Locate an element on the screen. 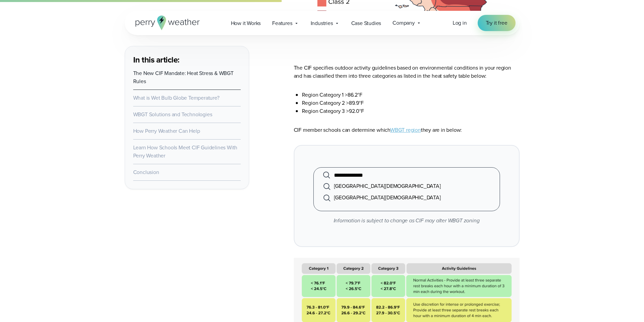 This screenshot has width=644, height=322. a: What is Wet Bulb Globe Temperature? is located at coordinates (176, 98).